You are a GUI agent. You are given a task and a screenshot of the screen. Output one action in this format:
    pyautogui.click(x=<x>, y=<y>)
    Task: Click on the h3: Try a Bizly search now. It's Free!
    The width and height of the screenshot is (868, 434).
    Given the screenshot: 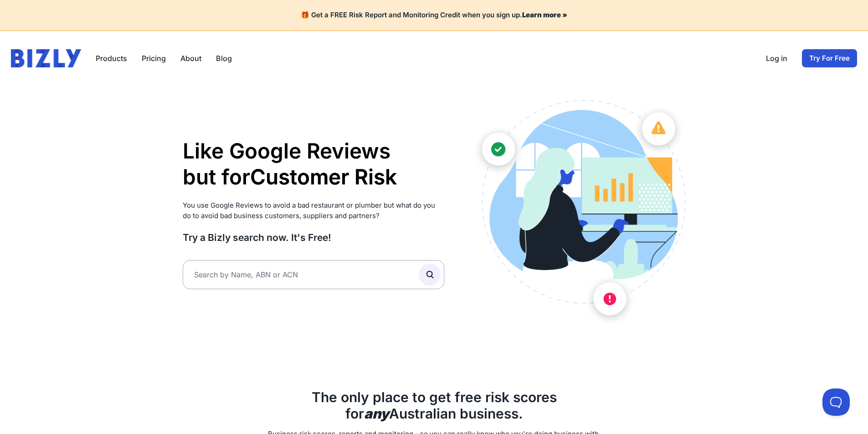 What is the action you would take?
    pyautogui.click(x=314, y=237)
    